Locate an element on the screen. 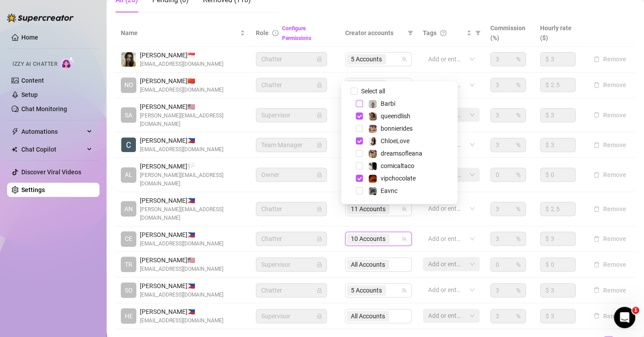 The image size is (644, 337). span: NO is located at coordinates (129, 85).